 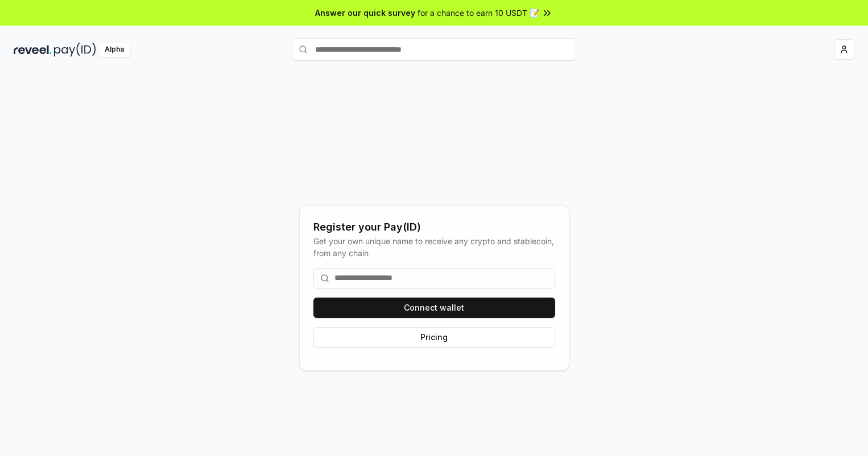 I want to click on img: reveel_dark, so click(x=32, y=50).